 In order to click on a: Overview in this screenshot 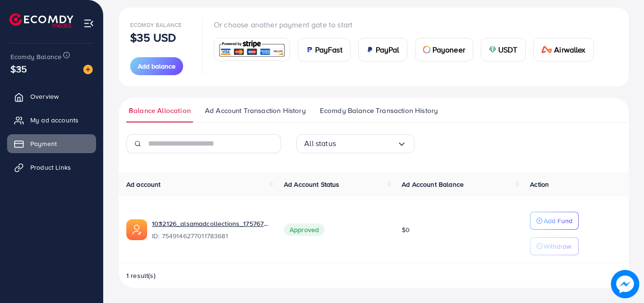, I will do `click(52, 96)`.